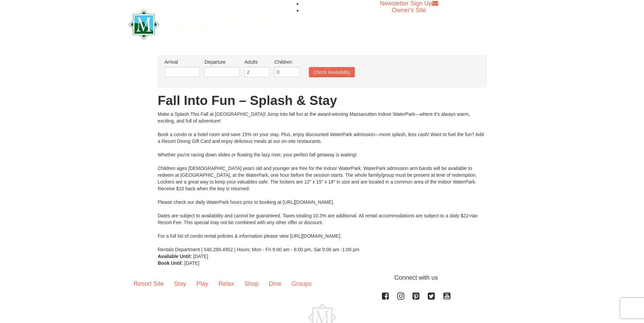 This screenshot has height=323, width=644. I want to click on img: Massanutten Resort Logo, so click(206, 25).